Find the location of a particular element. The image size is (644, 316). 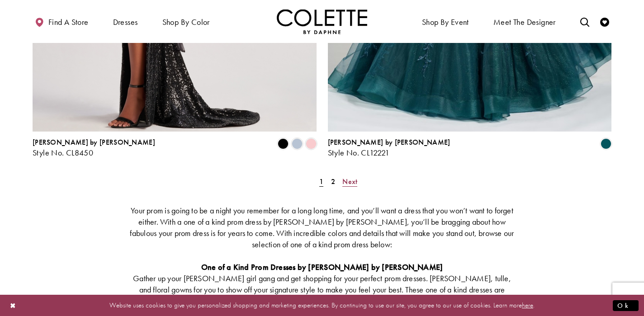

button: Close Dialog is located at coordinates (13, 306).